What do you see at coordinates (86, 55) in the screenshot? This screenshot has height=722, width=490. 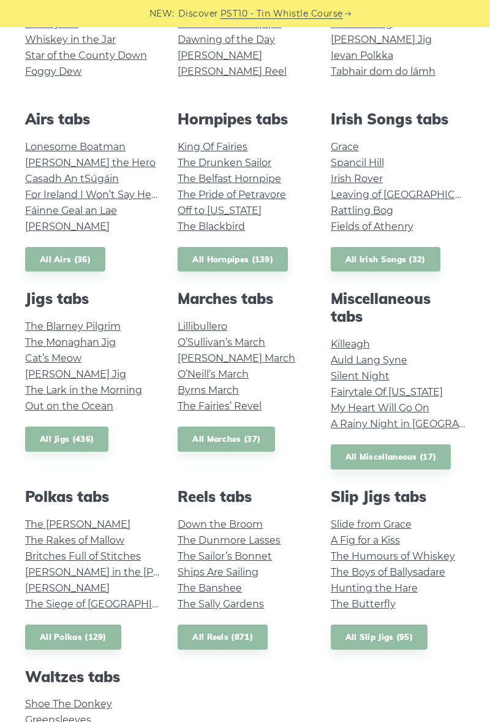 I see `a: Star of the County Down` at bounding box center [86, 55].